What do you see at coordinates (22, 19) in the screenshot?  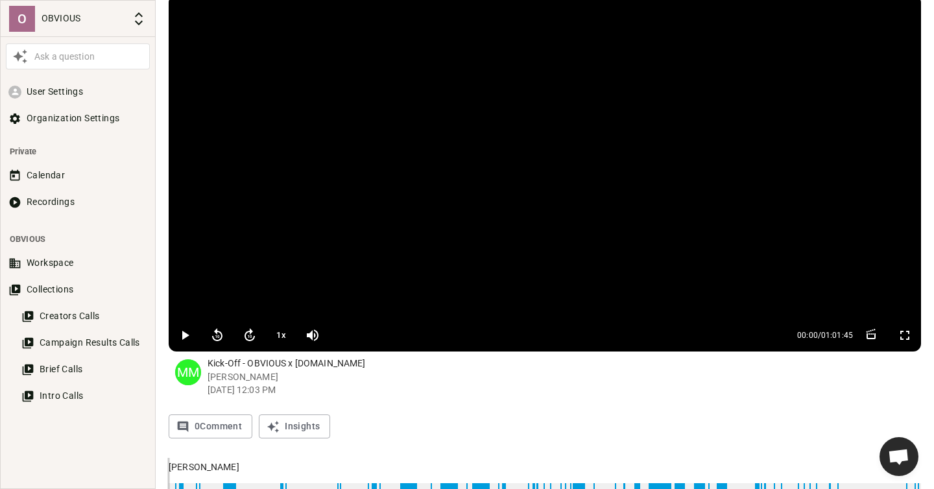 I see `div: O` at bounding box center [22, 19].